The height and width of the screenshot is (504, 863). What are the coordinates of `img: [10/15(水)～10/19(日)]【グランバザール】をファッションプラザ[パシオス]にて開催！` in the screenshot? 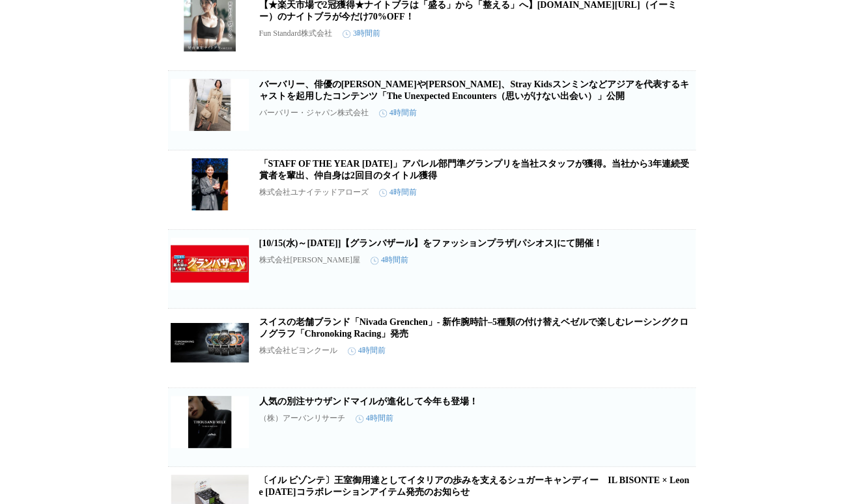 It's located at (209, 264).